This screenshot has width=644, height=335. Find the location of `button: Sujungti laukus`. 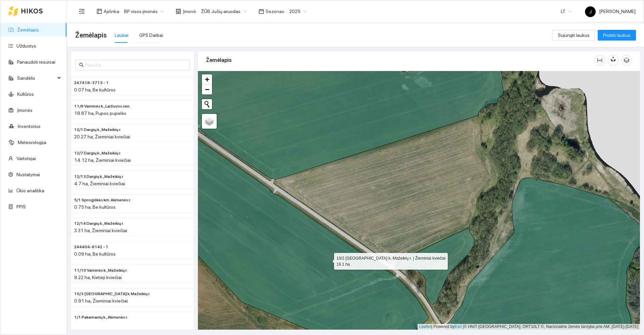

button: Sujungti laukus is located at coordinates (574, 35).